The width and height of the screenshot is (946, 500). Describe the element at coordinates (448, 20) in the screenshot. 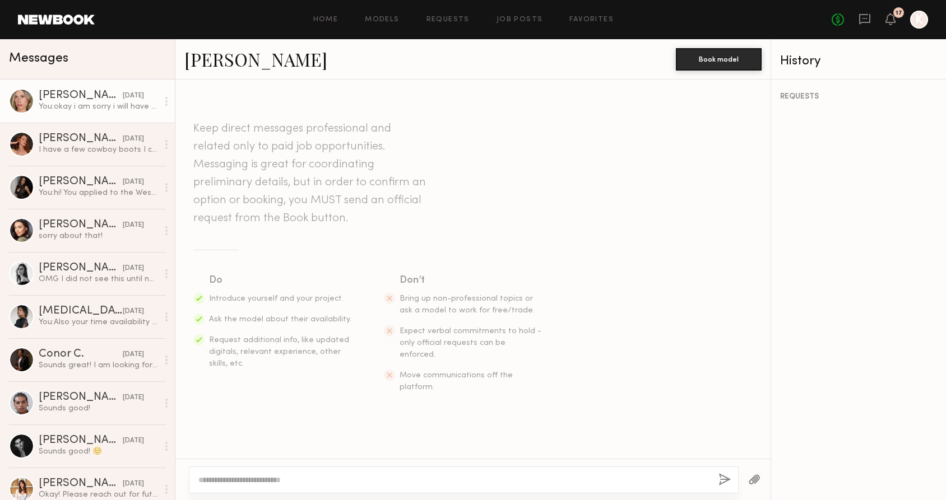

I see `a: Requests` at that location.